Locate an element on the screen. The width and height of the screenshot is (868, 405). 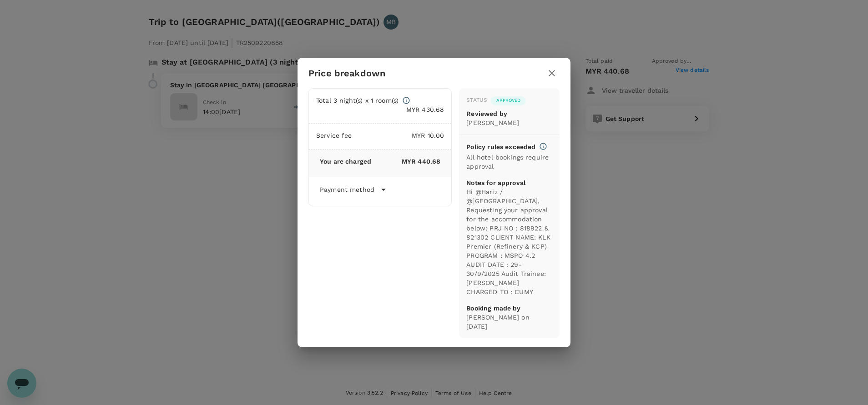
p: Policy rules exceeded is located at coordinates (501, 147).